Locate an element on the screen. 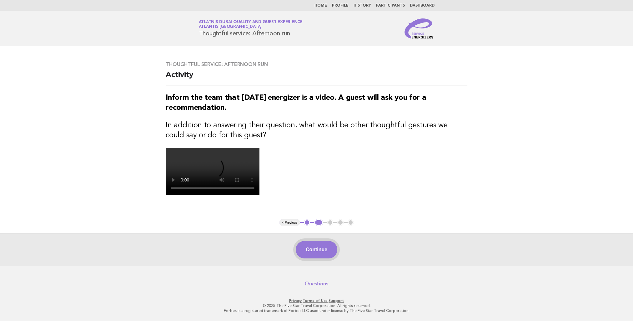  a: Profile is located at coordinates (340, 6).